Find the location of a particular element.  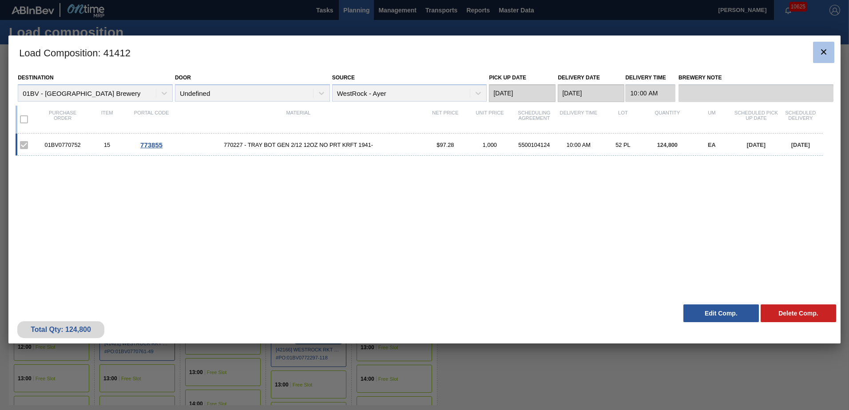

div: $97.28 is located at coordinates (445, 145).